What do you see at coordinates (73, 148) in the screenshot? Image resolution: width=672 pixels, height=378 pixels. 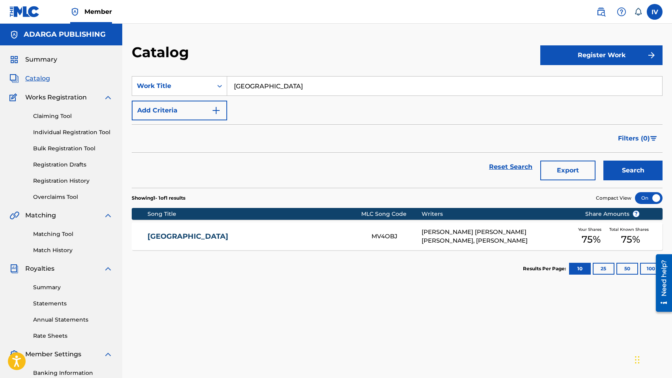 I see `a: Bulk Registration Tool` at bounding box center [73, 148].